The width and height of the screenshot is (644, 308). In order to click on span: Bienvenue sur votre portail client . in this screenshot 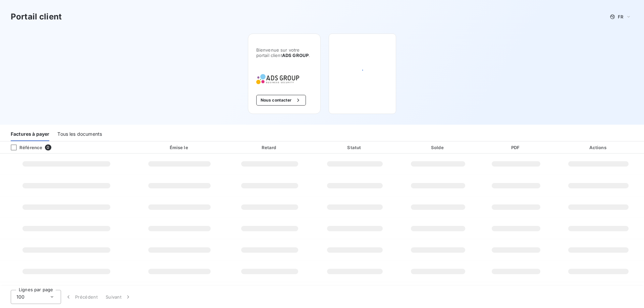, I will do `click(284, 52)`.